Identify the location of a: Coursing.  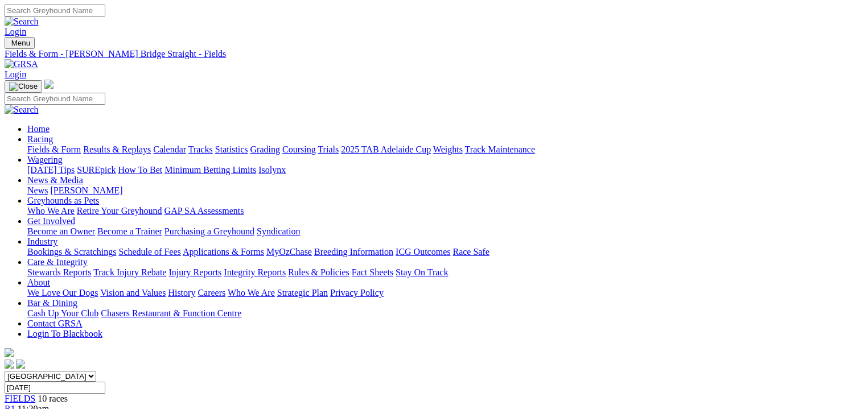
(299, 149).